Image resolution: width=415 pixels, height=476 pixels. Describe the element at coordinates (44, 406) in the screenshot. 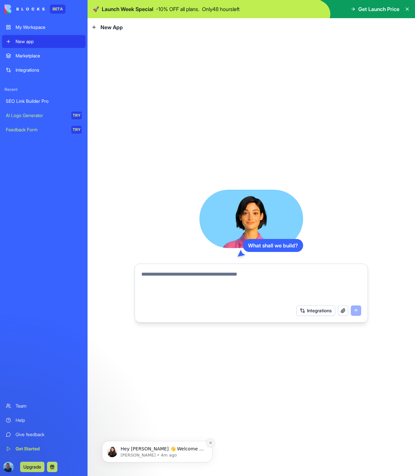

I see `a: Team` at that location.